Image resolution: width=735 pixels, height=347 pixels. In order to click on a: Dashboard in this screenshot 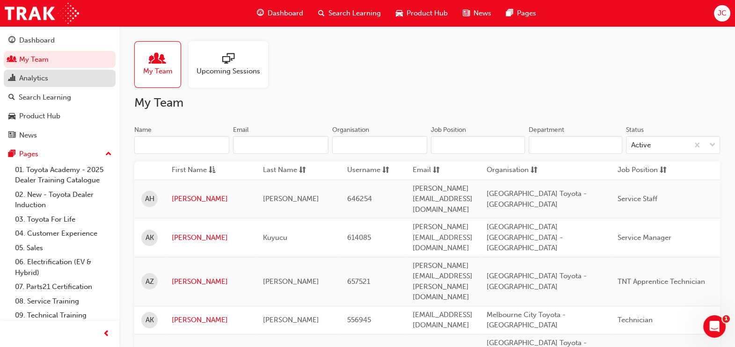, I will do `click(59, 40)`.